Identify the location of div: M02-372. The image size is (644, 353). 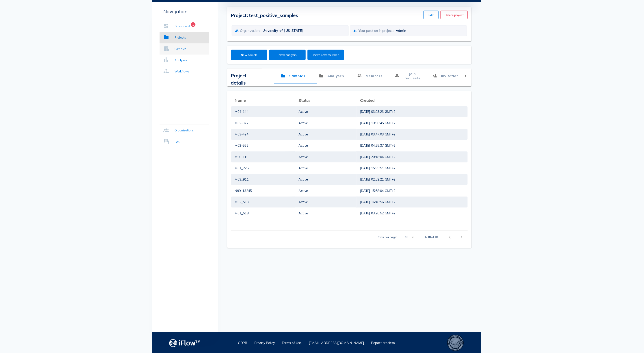
(271, 133).